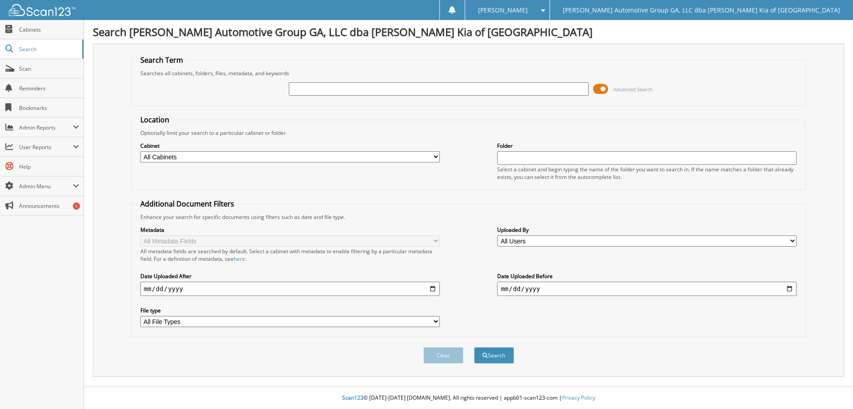 The height and width of the screenshot is (409, 853). I want to click on span: Announcements, so click(49, 205).